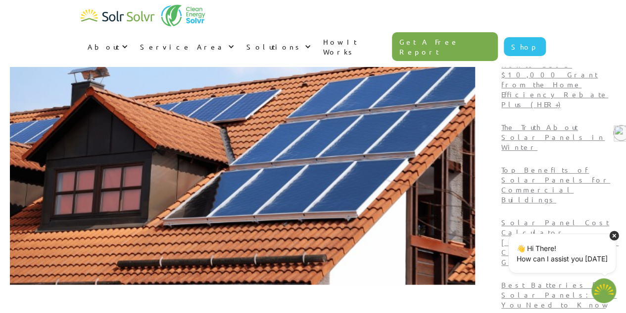  What do you see at coordinates (560, 139) in the screenshot?
I see `a: The Truth About Solar Panels in Winter` at bounding box center [560, 139].